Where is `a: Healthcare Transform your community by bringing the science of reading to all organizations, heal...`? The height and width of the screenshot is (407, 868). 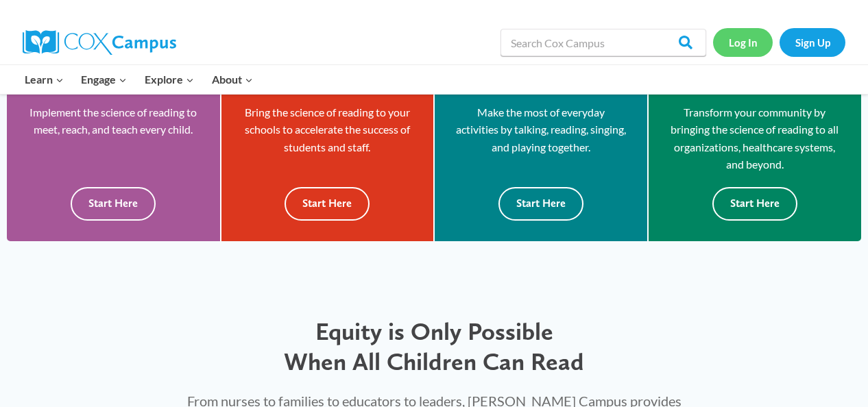 a: Healthcare Transform your community by bringing the science of reading to all organizations, heal... is located at coordinates (755, 147).